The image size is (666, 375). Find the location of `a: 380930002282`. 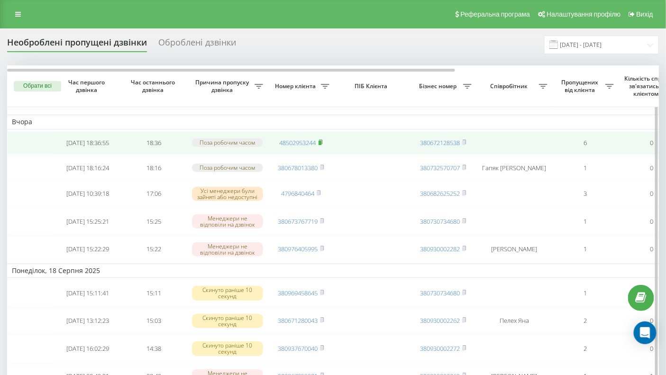

a: 380930002282 is located at coordinates (440, 249).